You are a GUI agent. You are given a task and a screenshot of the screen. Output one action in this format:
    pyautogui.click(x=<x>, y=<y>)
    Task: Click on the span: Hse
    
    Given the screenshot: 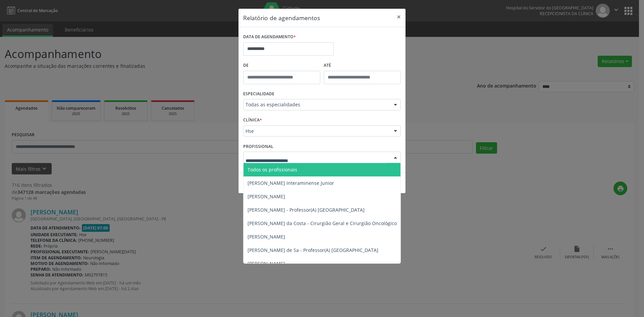 What is the action you would take?
    pyautogui.click(x=316, y=131)
    